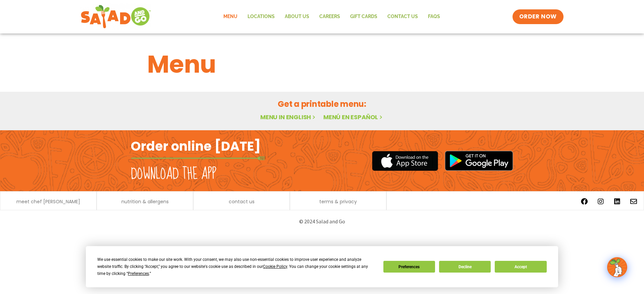 The width and height of the screenshot is (644, 294). What do you see at coordinates (402, 17) in the screenshot?
I see `a: Contact Us` at bounding box center [402, 17].